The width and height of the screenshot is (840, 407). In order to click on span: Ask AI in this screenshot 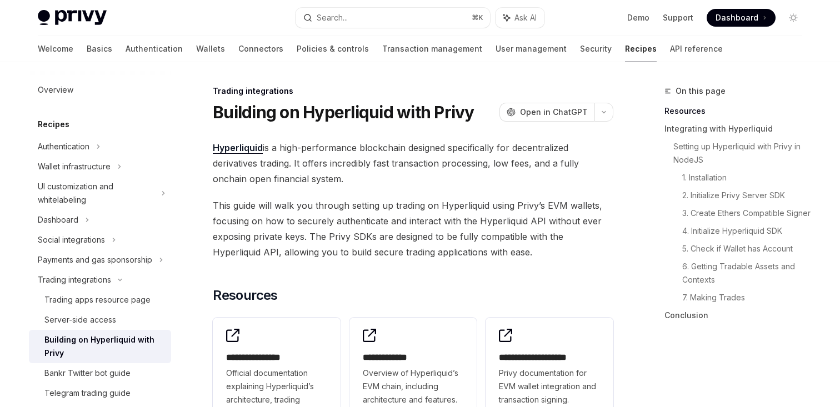, I will do `click(526, 18)`.